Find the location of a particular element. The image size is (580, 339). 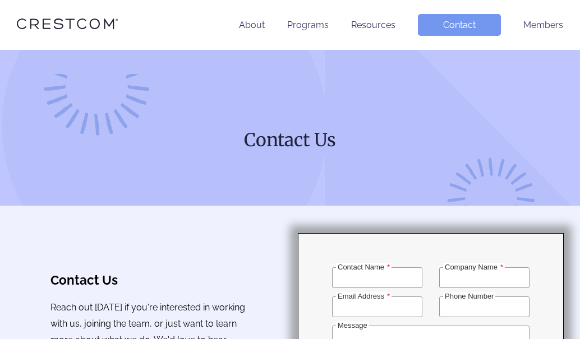

label: Company Name is located at coordinates (474, 267).